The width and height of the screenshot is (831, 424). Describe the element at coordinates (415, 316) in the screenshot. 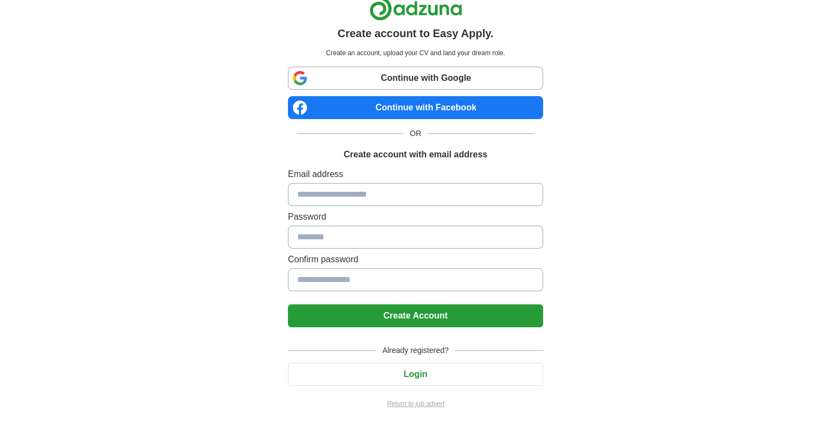

I see `button: Create Account` at that location.